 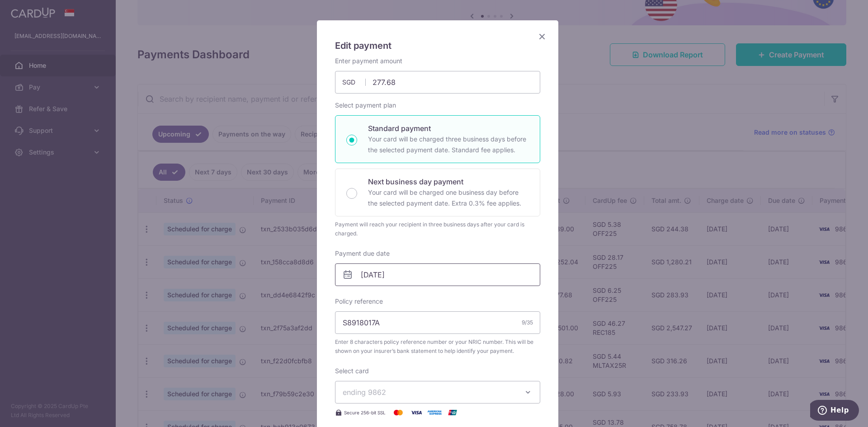 What do you see at coordinates (437, 392) in the screenshot?
I see `button: ending 9862` at bounding box center [437, 392].